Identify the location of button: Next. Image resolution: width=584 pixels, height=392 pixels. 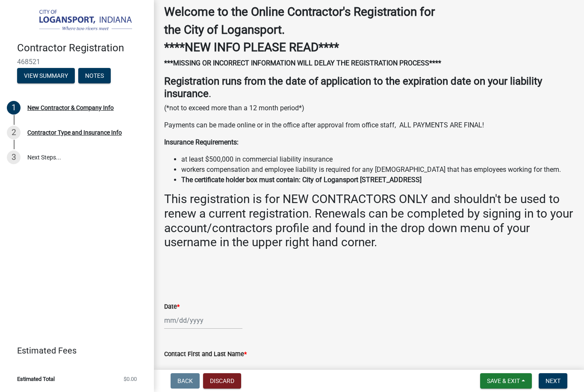
(553, 381).